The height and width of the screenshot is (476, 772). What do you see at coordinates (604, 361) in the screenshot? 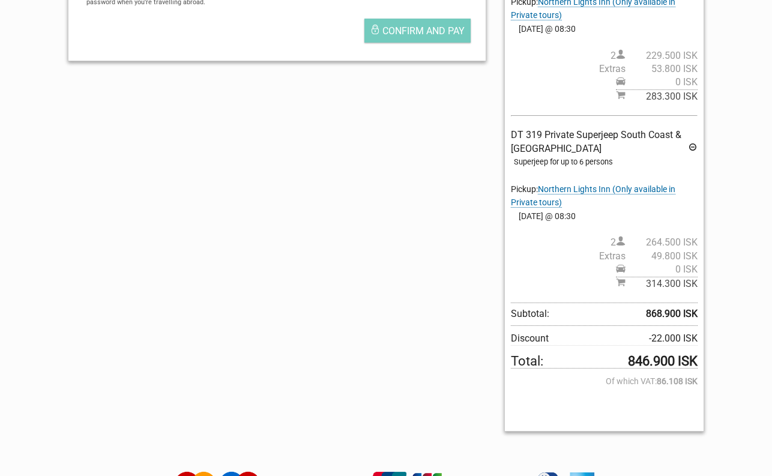
I see `span: Total to be paid` at bounding box center [604, 361].